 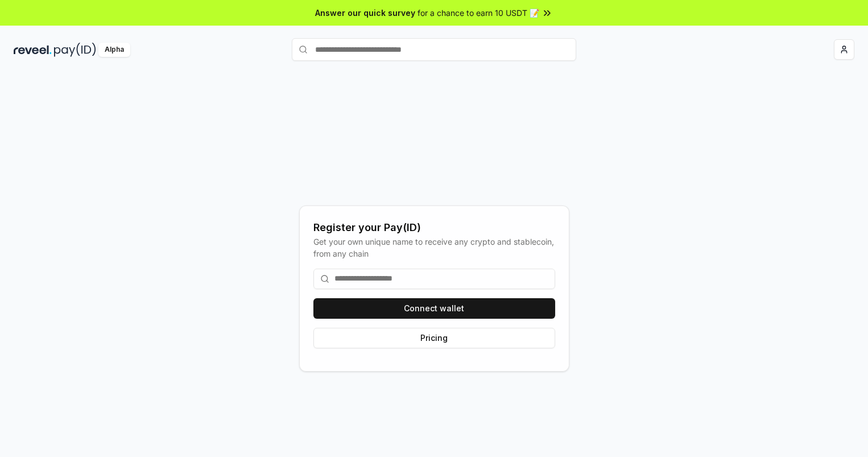 I want to click on button: Pricing, so click(x=434, y=338).